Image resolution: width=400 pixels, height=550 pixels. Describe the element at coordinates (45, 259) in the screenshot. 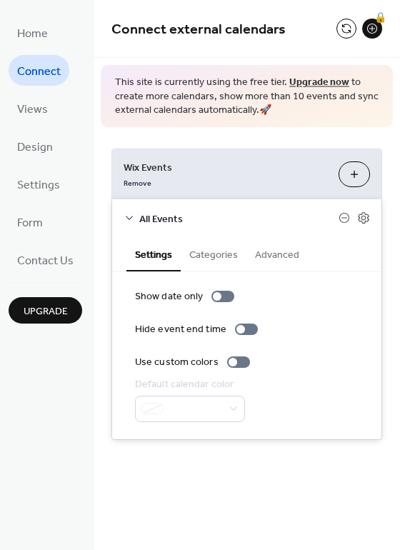

I see `a: Contact Us` at that location.